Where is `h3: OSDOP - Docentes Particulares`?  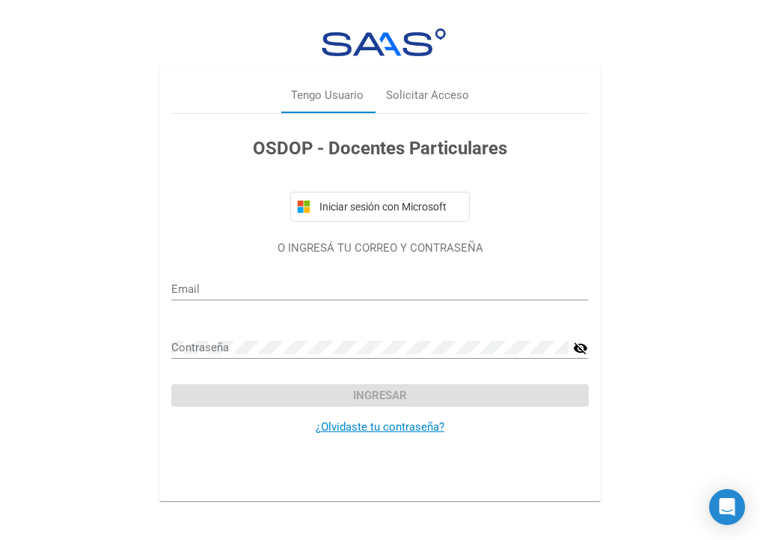 h3: OSDOP - Docentes Particulares is located at coordinates (379, 148).